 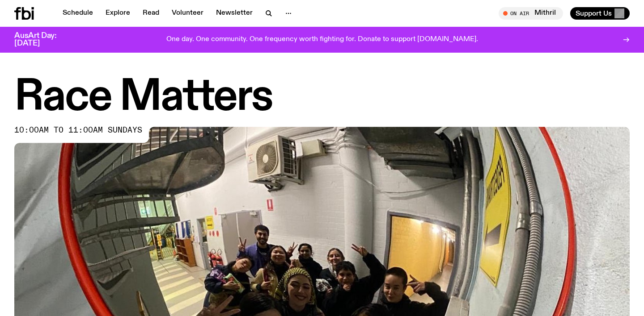 I want to click on span: Support Us, so click(x=593, y=14).